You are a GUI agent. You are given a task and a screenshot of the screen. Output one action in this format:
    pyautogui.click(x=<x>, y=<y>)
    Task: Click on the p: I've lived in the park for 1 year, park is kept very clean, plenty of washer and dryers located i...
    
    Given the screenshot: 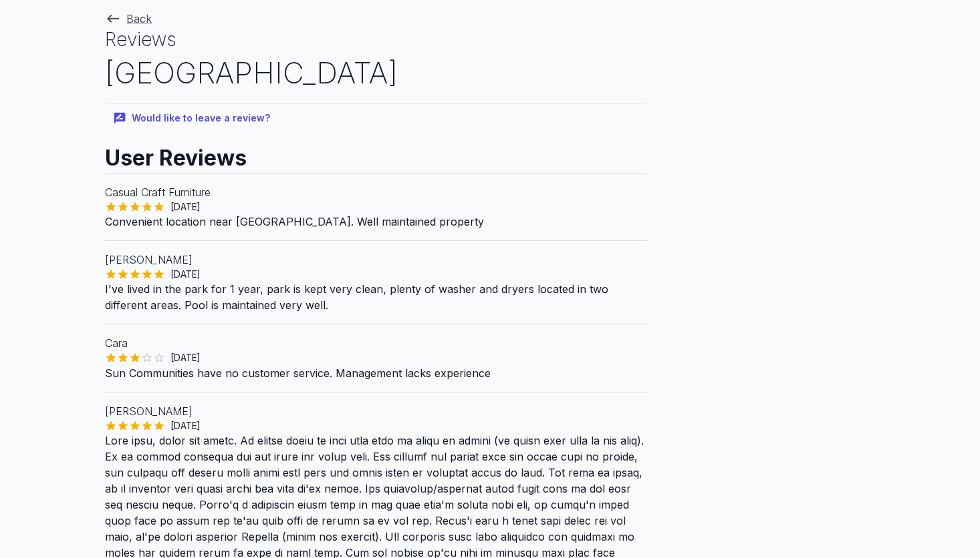 What is the action you would take?
    pyautogui.click(x=376, y=297)
    